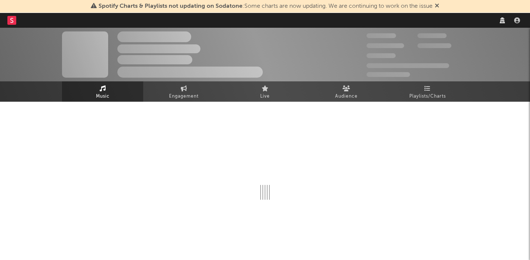 Image resolution: width=530 pixels, height=260 pixels. What do you see at coordinates (184, 91) in the screenshot?
I see `a: Engagement` at bounding box center [184, 91].